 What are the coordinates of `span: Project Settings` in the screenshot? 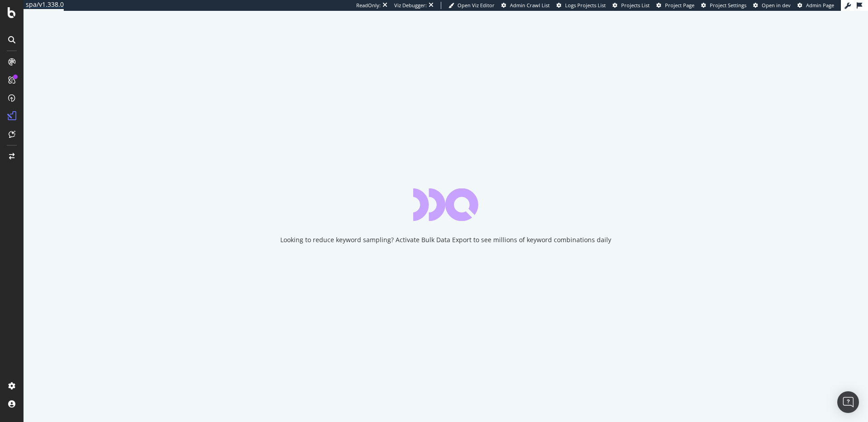 It's located at (728, 5).